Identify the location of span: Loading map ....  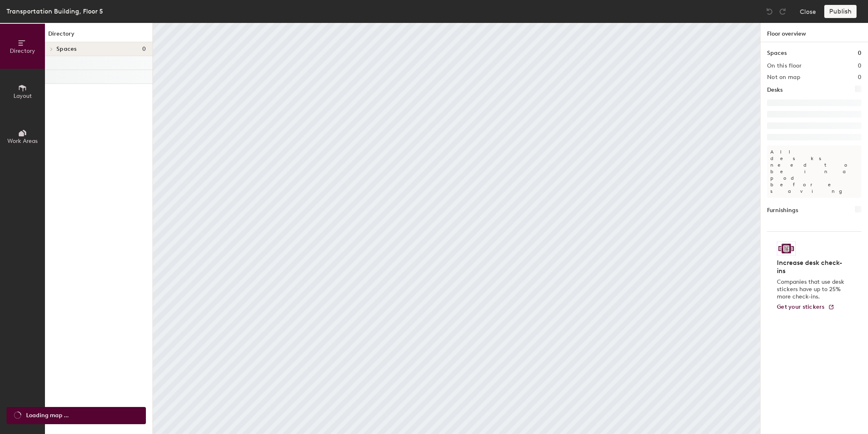
(47, 415).